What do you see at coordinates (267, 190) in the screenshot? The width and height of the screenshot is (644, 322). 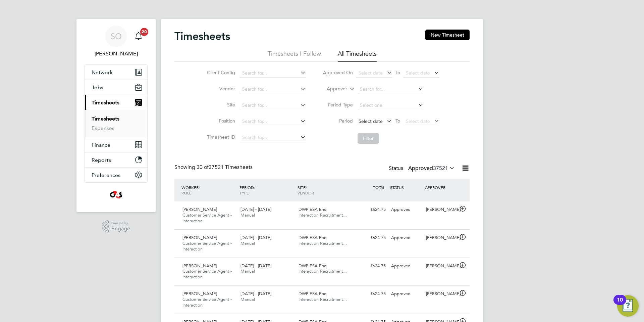 I see `div: PERIOD` at bounding box center [267, 190].